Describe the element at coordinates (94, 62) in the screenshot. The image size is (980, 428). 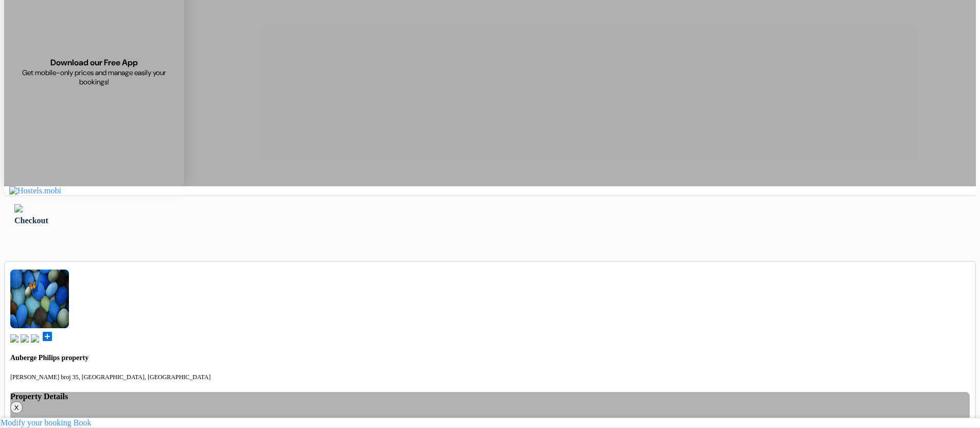
I see `span: Download our Free App` at that location.